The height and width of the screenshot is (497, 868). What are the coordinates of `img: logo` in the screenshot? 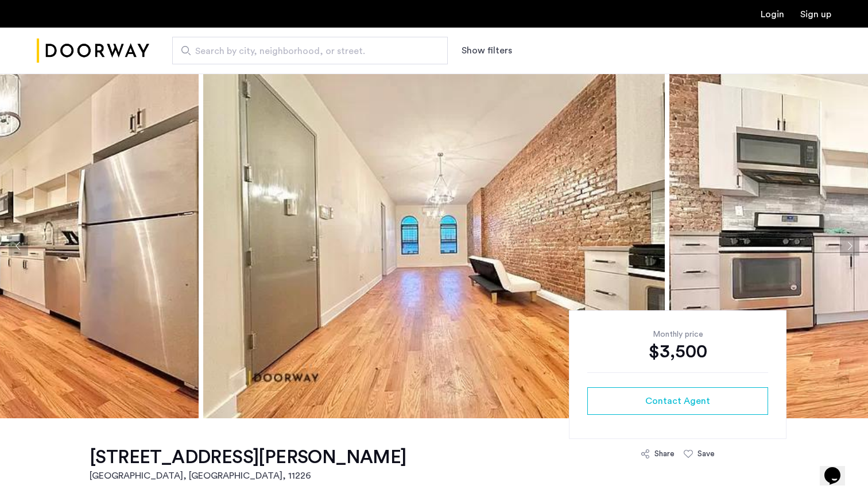 It's located at (93, 50).